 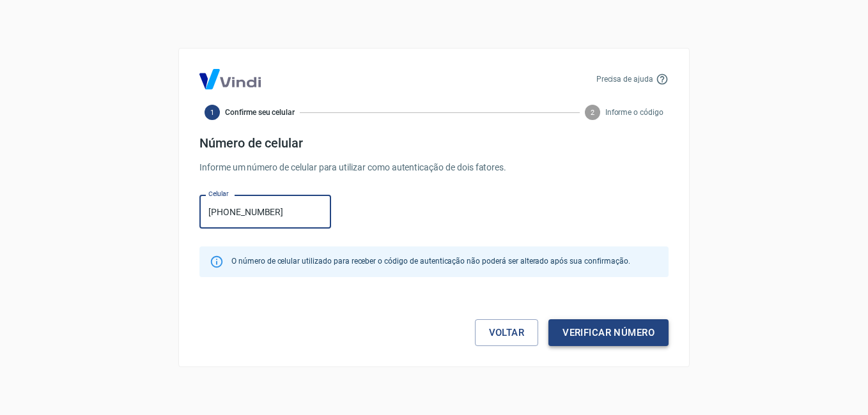 I want to click on p: Precisa de ajuda, so click(x=625, y=79).